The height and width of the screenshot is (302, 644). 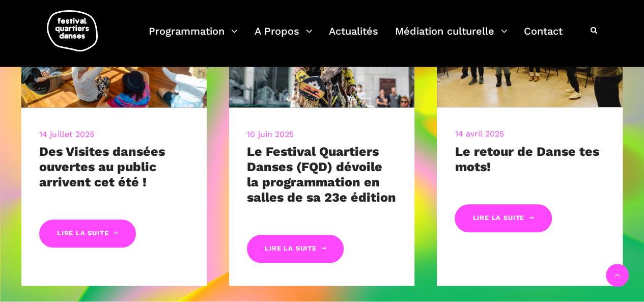 I want to click on a: 10 juin 2025, so click(x=270, y=134).